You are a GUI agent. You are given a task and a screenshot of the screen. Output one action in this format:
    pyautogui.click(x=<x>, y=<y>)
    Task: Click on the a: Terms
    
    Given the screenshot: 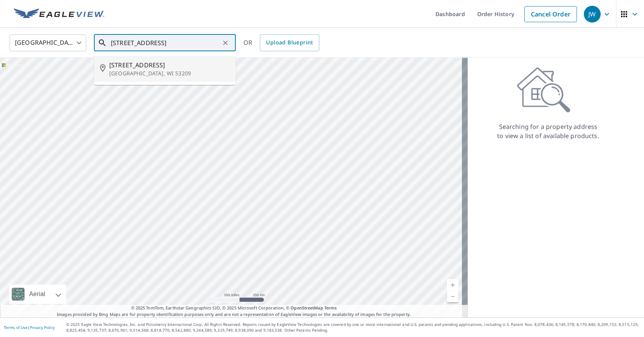 What is the action you would take?
    pyautogui.click(x=330, y=307)
    